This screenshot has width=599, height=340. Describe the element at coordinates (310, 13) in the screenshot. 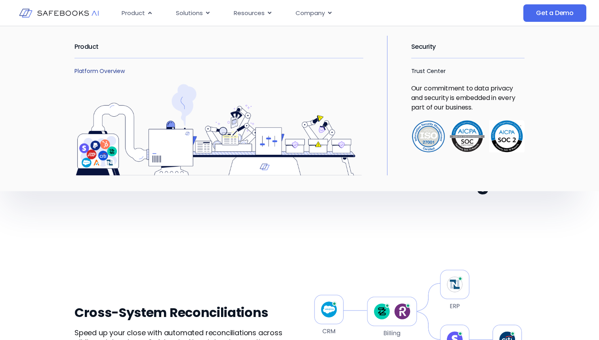

I see `span: Company` at that location.